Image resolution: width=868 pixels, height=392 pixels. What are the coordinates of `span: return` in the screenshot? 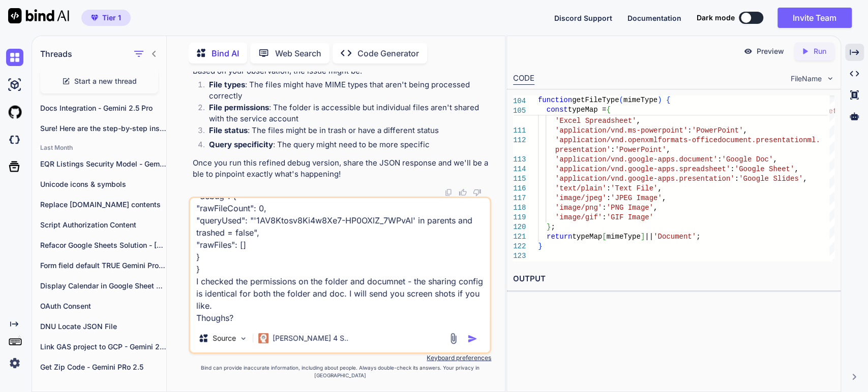 It's located at (559, 237).